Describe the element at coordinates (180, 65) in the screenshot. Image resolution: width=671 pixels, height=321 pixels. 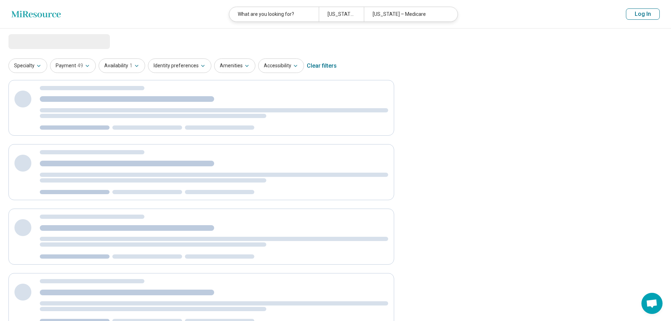
I see `button: Identity preferences` at that location.